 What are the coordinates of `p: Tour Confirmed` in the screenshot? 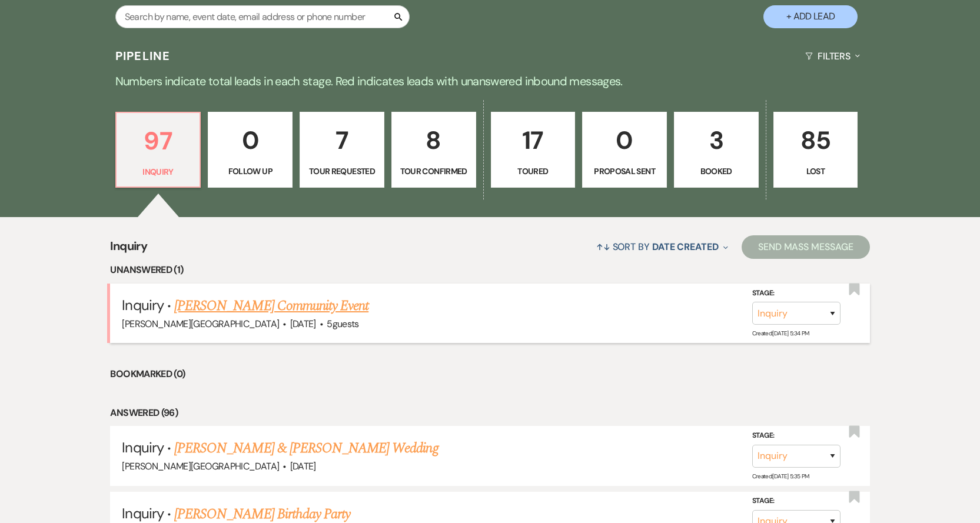 It's located at (434, 171).